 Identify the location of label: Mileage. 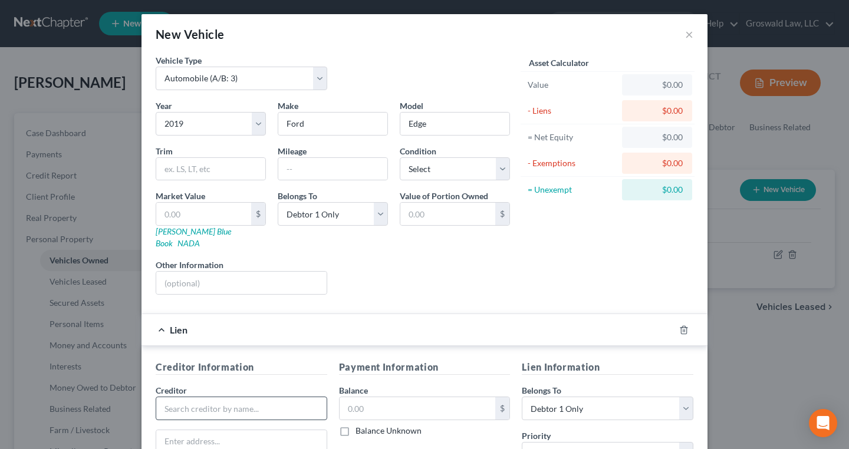
(292, 151).